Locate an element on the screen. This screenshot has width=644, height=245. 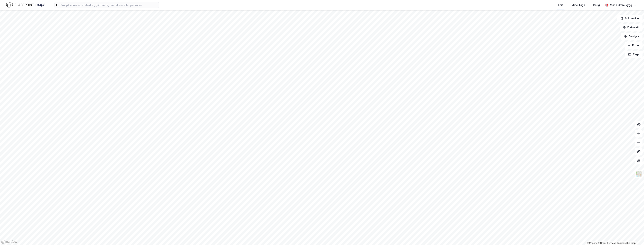
button: Tags is located at coordinates (634, 54).